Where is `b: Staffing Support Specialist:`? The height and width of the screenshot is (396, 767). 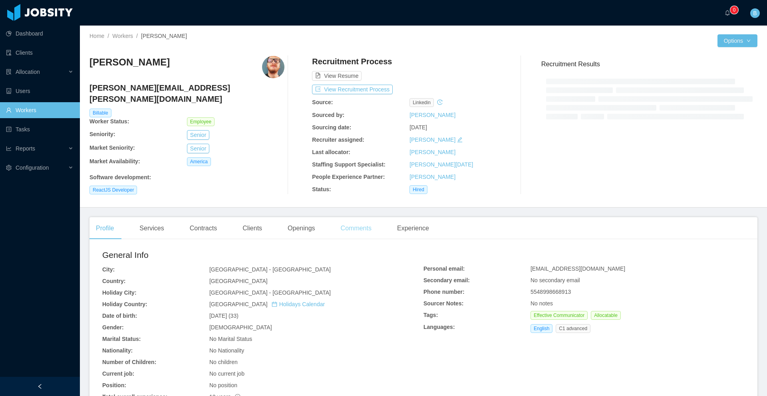 b: Staffing Support Specialist: is located at coordinates (349, 165).